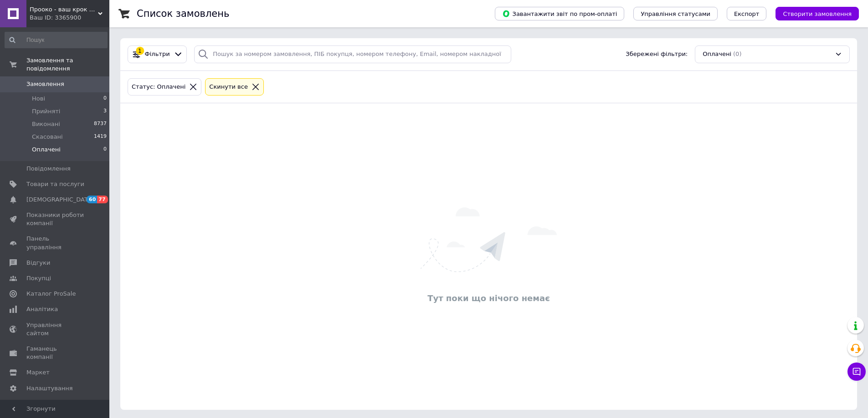 Image resolution: width=868 pixels, height=418 pixels. What do you see at coordinates (55, 219) in the screenshot?
I see `span: Показники роботи компанії` at bounding box center [55, 219].